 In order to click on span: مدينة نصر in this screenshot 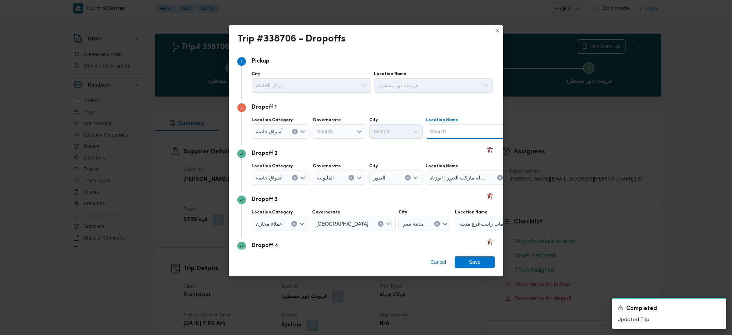, I will do `click(413, 223)`.